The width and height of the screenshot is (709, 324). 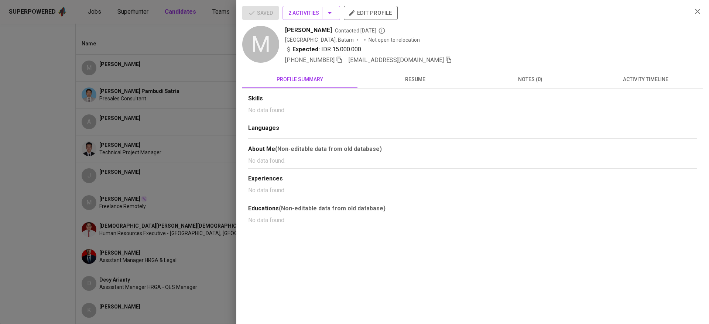 I want to click on span: activity timeline, so click(x=645, y=79).